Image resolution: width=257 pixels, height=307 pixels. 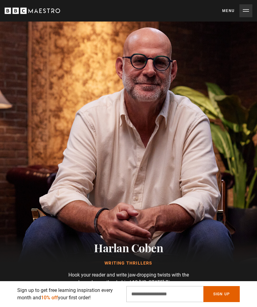 What do you see at coordinates (222, 295) in the screenshot?
I see `button: Sign Up` at bounding box center [222, 295].